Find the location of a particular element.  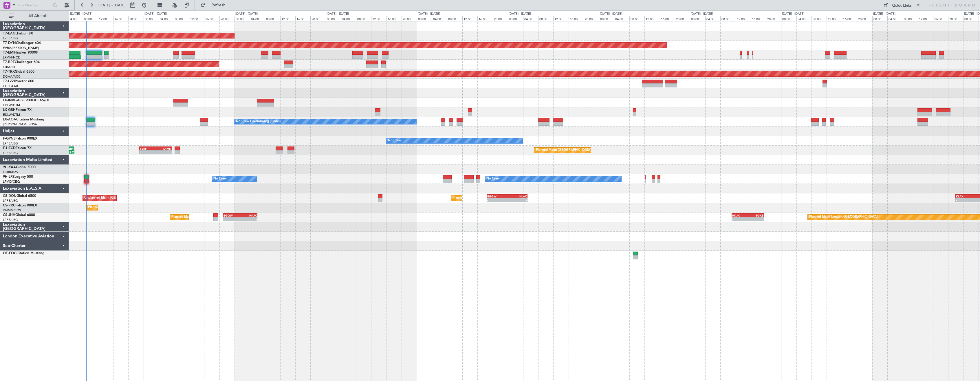

a: DGAA/ACC is located at coordinates (11, 76).